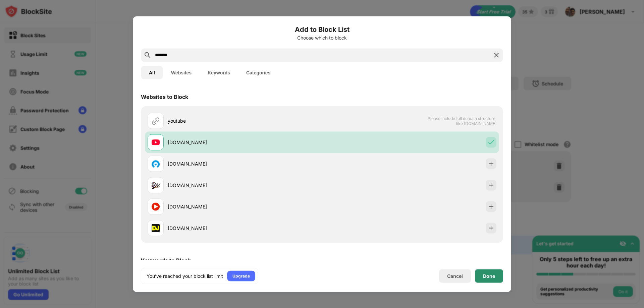 This screenshot has width=644, height=308. I want to click on img: search-close, so click(496, 55).